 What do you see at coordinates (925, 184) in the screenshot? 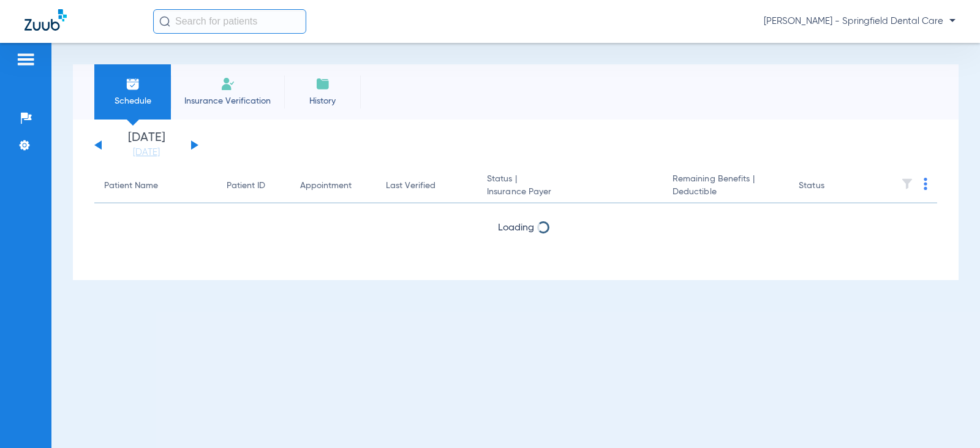
I see `img: group-dot-blue.svg` at bounding box center [925, 184].